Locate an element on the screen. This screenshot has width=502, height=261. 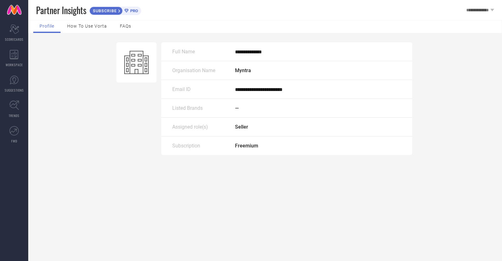
span: PRO is located at coordinates (133, 11).